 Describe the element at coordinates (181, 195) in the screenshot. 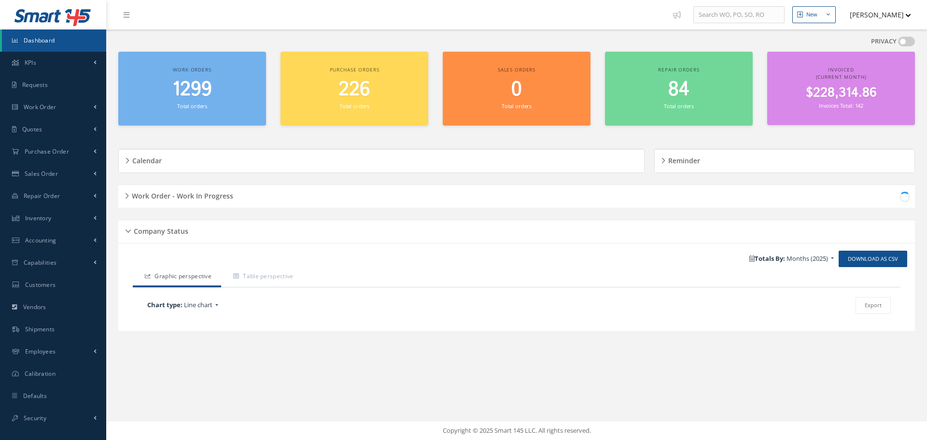

I see `h5: Work Order - Work In Progress` at that location.